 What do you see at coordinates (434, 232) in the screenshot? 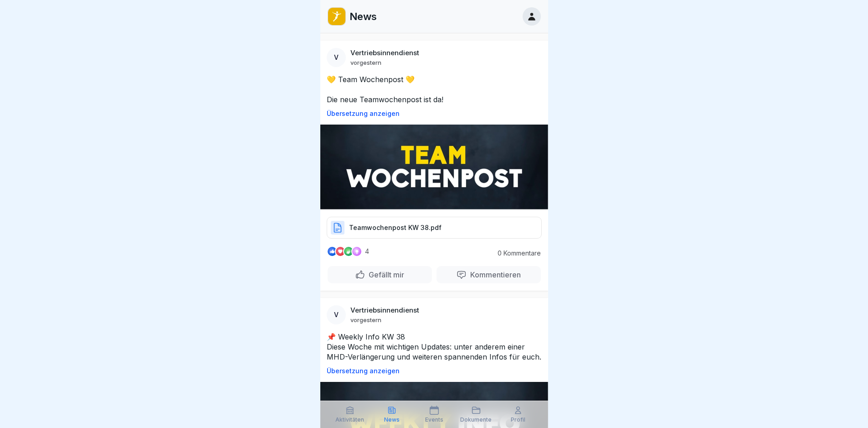
I see `a: Teamwochenpost KW 38.pdf` at bounding box center [434, 232].